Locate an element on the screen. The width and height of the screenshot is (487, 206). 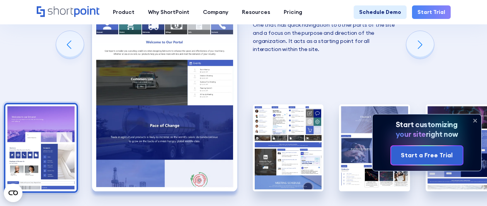
a: Product is located at coordinates (124, 12).